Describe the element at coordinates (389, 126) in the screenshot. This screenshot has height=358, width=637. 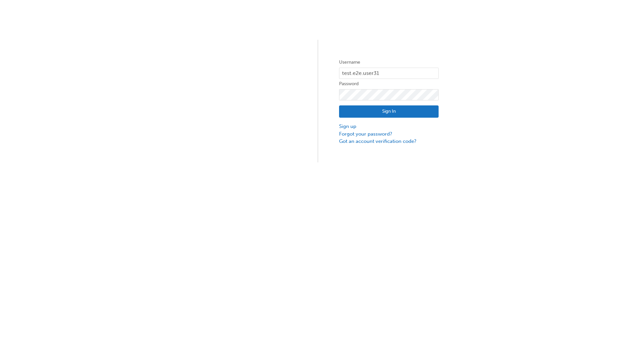
I see `a: Sign up` at that location.